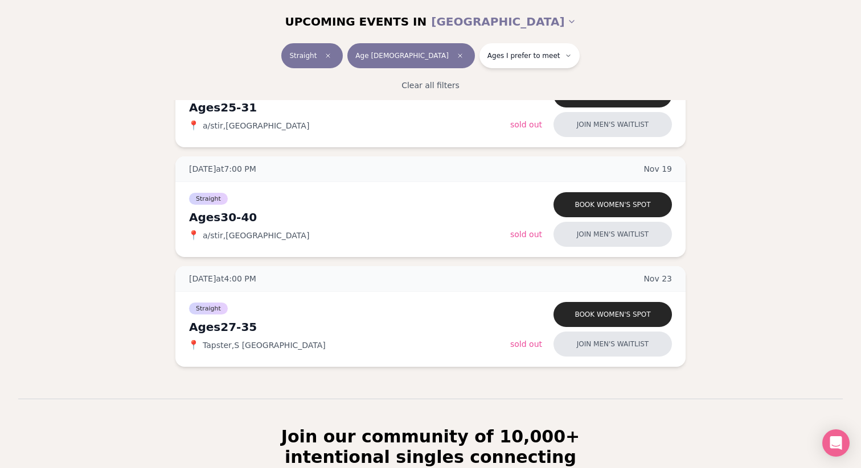 This screenshot has height=468, width=861. I want to click on div: Ages 27-35, so click(350, 327).